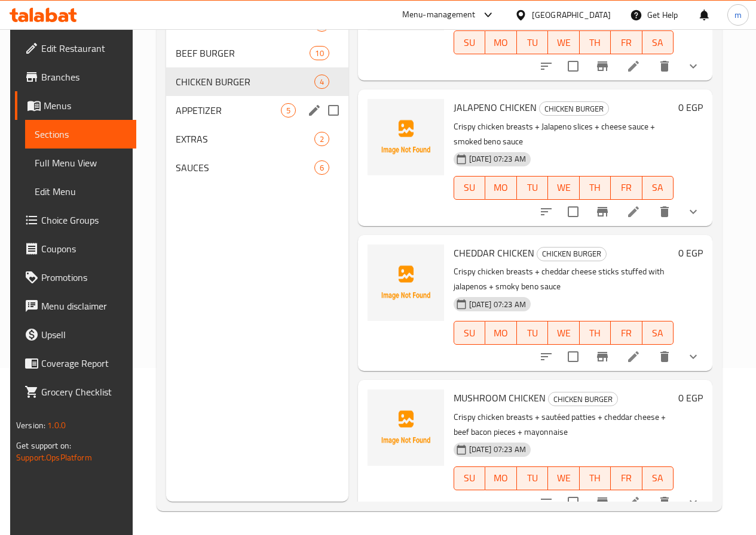 Image resolution: width=756 pixels, height=535 pixels. What do you see at coordinates (75, 249) in the screenshot?
I see `a: Coupons` at bounding box center [75, 249].